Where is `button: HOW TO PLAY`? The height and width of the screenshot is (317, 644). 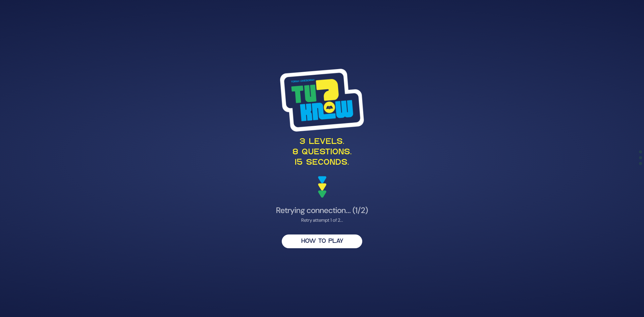
button: HOW TO PLAY is located at coordinates (322, 242).